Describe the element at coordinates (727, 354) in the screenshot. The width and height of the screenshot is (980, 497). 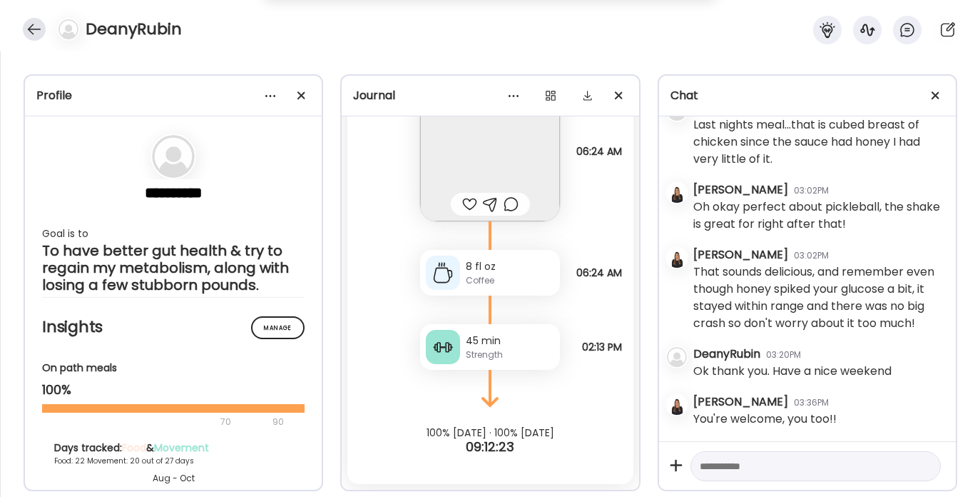
I see `div: DeanyRubin` at that location.